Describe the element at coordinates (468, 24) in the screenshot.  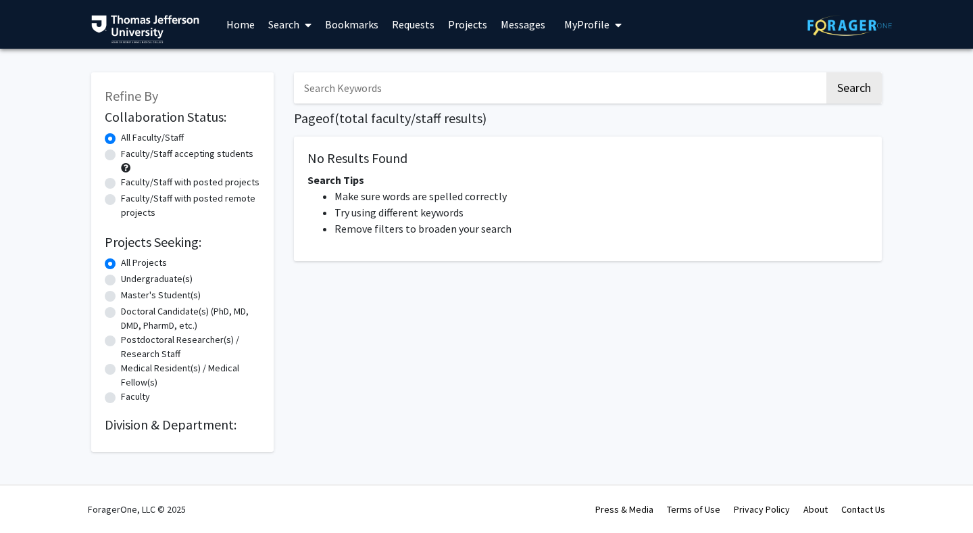
I see `a: Projects` at that location.